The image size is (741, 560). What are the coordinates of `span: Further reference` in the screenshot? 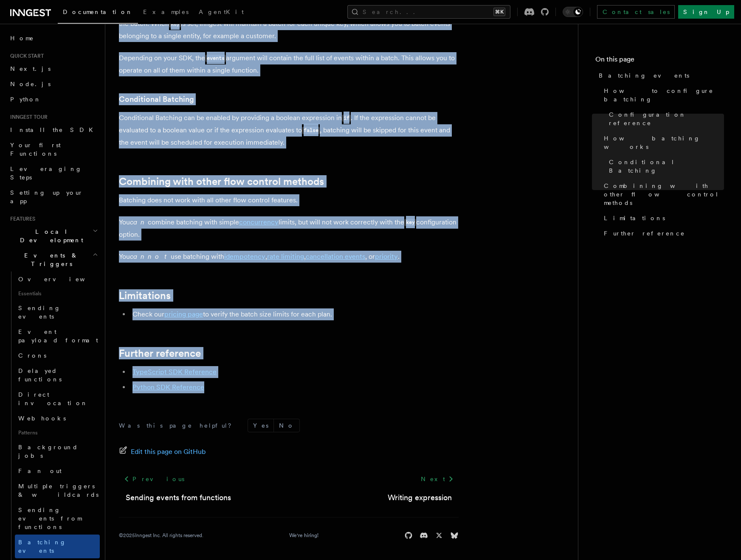 It's located at (644, 233).